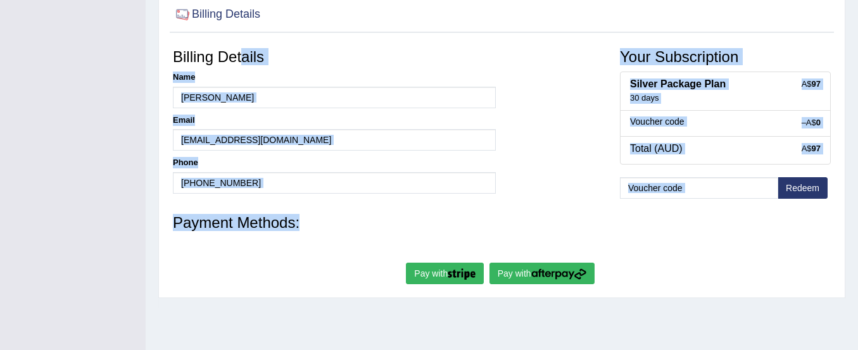 This screenshot has height=350, width=858. Describe the element at coordinates (186, 163) in the screenshot. I see `label: Phone` at that location.